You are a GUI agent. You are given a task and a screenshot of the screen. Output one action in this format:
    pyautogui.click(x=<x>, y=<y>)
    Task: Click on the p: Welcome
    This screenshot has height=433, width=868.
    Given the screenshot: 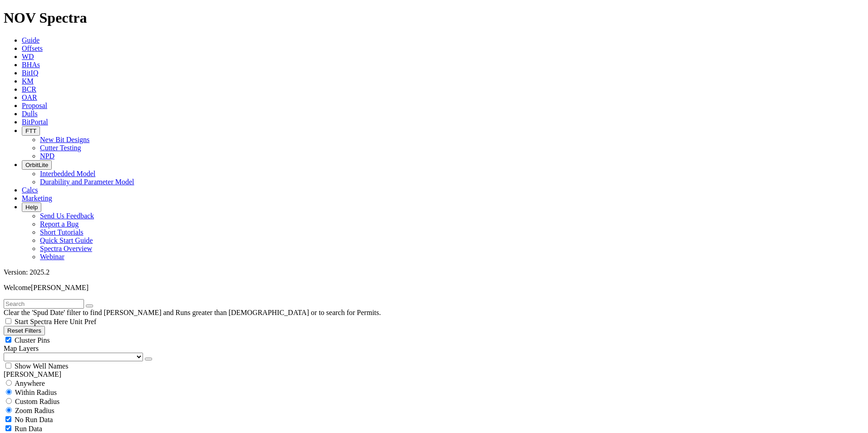 What is the action you would take?
    pyautogui.click(x=434, y=288)
    